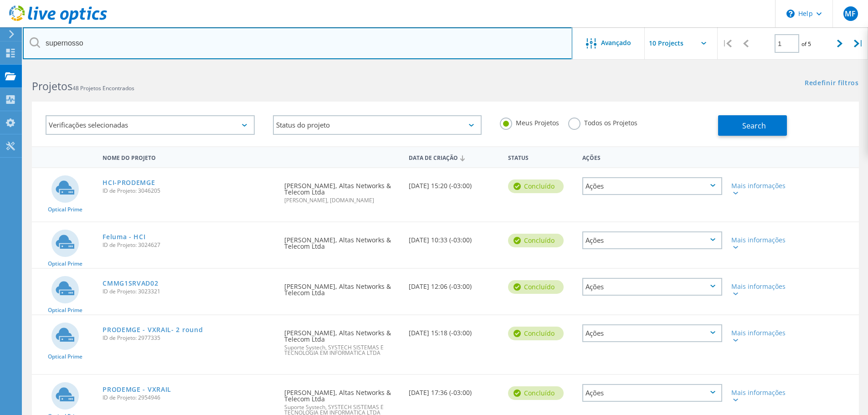 The height and width of the screenshot is (415, 868). I want to click on div: Nome do Projeto, so click(189, 157).